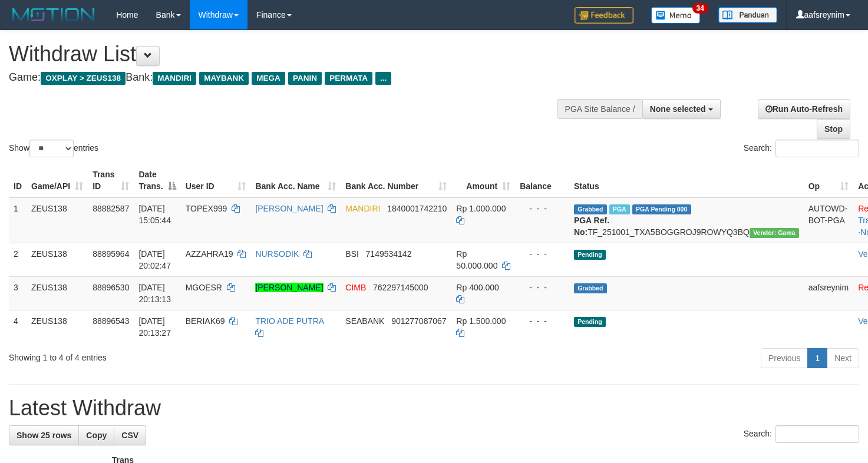  I want to click on a: TRIO ADE PUTRA, so click(289, 321).